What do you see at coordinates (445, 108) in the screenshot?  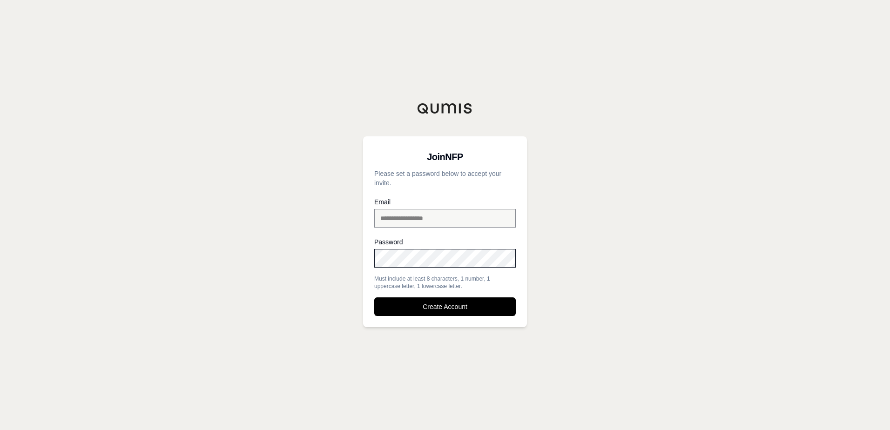 I see `img: Qumis` at bounding box center [445, 108].